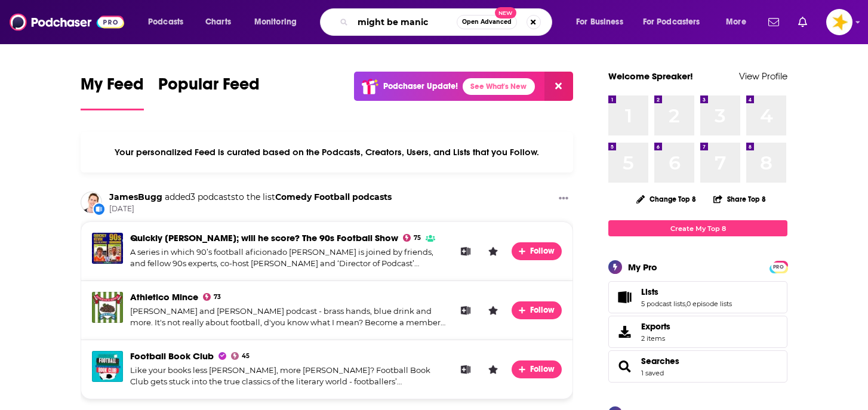 The width and height of the screenshot is (868, 410). What do you see at coordinates (218, 22) in the screenshot?
I see `a: Charts` at bounding box center [218, 22].